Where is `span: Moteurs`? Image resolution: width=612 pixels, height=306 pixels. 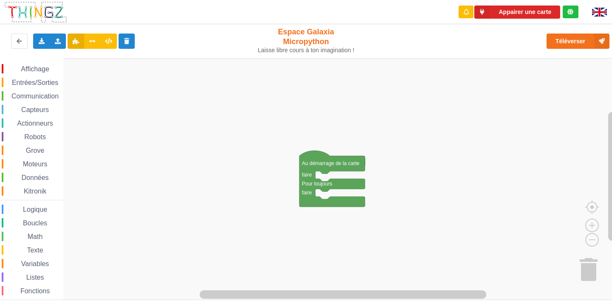 span: Moteurs is located at coordinates (35, 164).